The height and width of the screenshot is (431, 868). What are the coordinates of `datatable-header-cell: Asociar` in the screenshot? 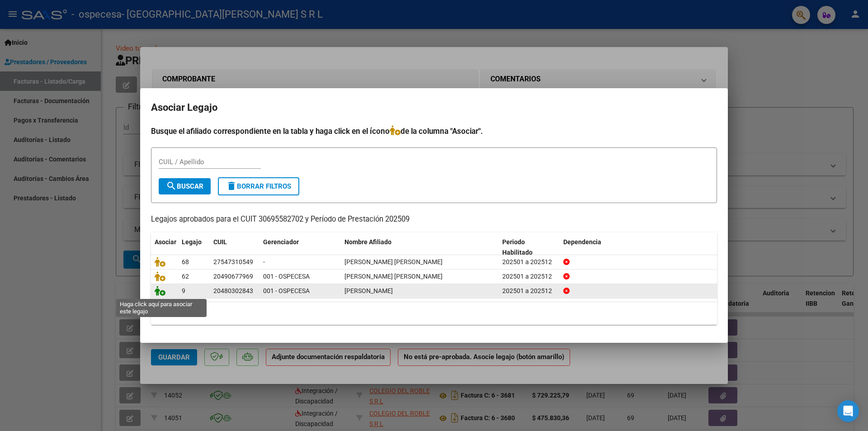 It's located at (165, 247).